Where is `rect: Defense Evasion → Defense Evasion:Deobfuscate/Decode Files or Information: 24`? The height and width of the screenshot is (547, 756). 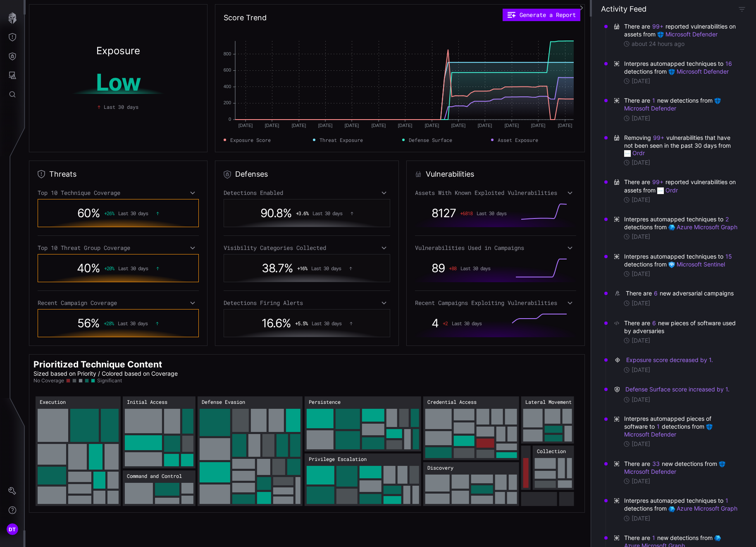 rect: Defense Evasion → Defense Evasion:Deobfuscate/Decode Files or Information: 24 is located at coordinates (294, 467).